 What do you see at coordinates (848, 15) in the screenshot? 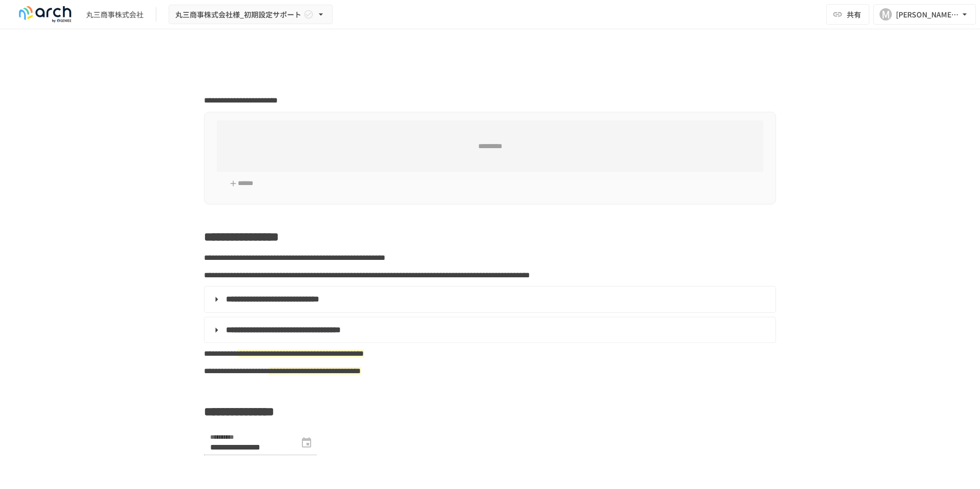
I see `button: 共有` at bounding box center [848, 15].